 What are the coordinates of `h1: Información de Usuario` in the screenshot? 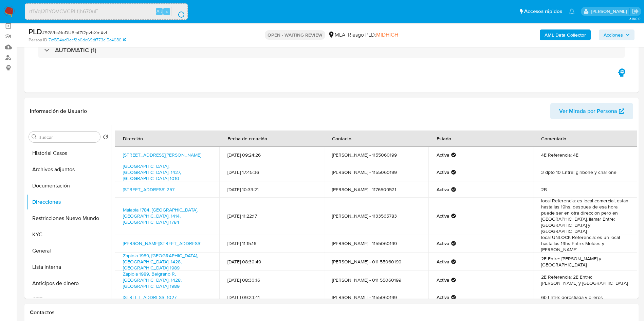 It's located at (58, 111).